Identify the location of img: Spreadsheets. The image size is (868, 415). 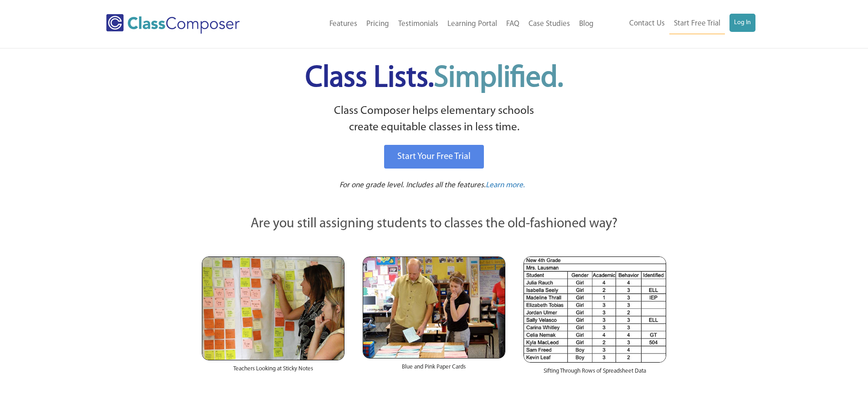
(595, 310).